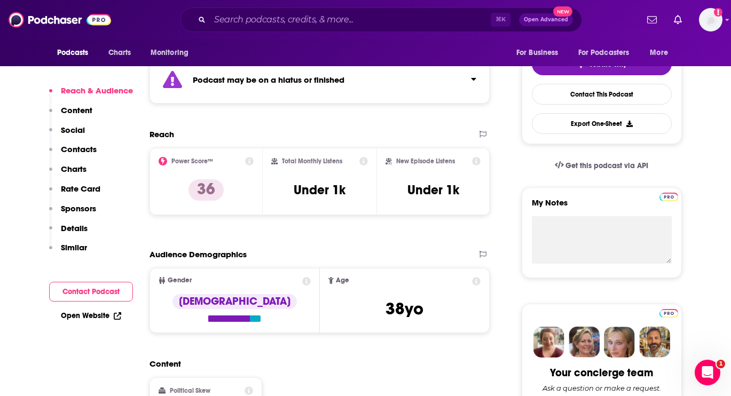  What do you see at coordinates (316, 364) in the screenshot?
I see `h2: Content` at bounding box center [316, 364].